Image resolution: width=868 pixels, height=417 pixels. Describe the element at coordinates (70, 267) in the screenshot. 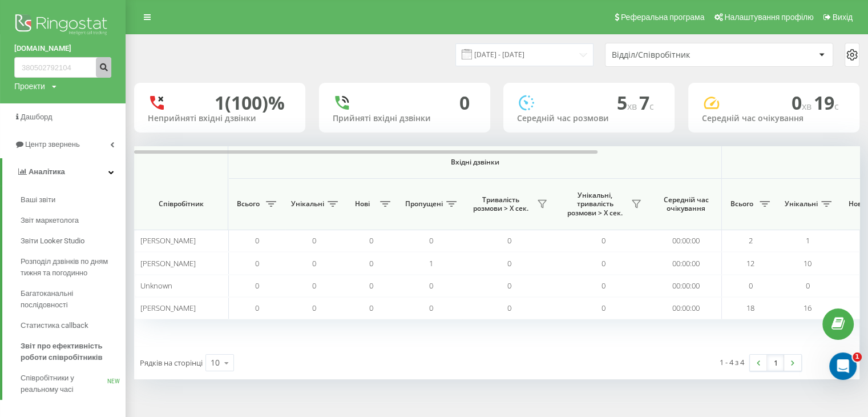

I see `span: Розподіл дзвінків по дням тижня та погодинно` at that location.